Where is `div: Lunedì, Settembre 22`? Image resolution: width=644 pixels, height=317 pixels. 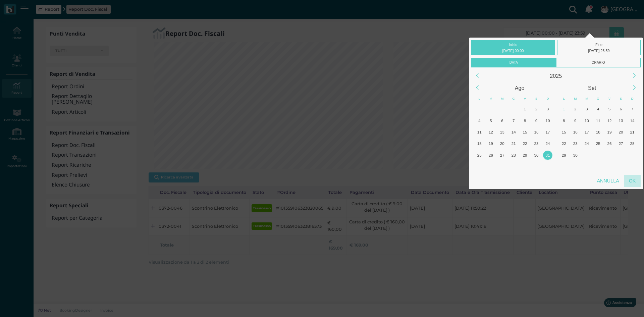 div: Lunedì, Settembre 22 is located at coordinates (564, 143).